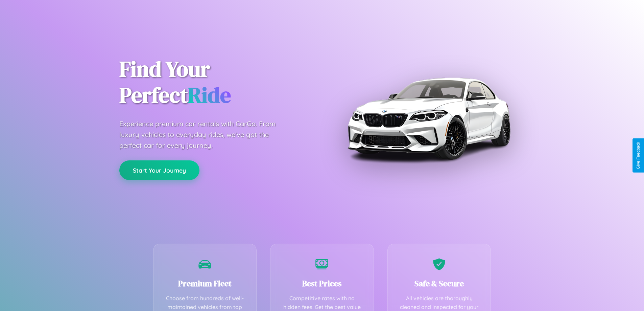  What do you see at coordinates (638, 156) in the screenshot?
I see `div: Give Feedback` at bounding box center [638, 156].